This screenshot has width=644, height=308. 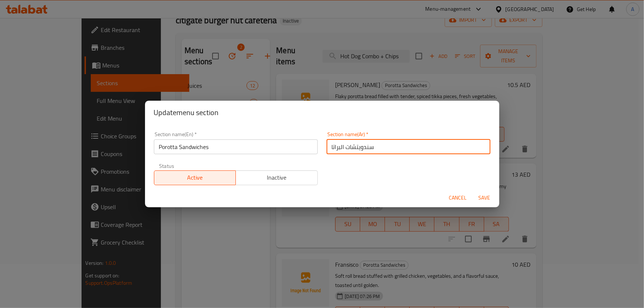 I want to click on h2: Update menu section, so click(x=322, y=113).